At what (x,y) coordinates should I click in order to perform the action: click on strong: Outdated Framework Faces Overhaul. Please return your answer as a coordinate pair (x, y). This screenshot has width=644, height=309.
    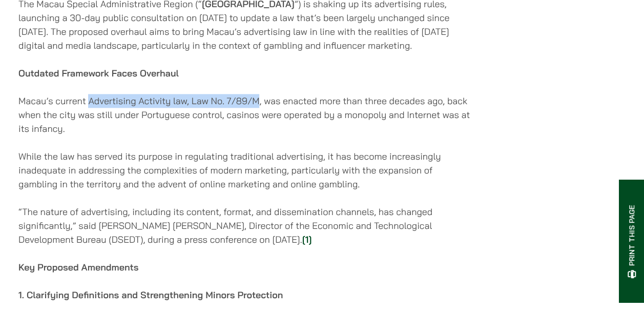
    Looking at the image, I should click on (98, 73).